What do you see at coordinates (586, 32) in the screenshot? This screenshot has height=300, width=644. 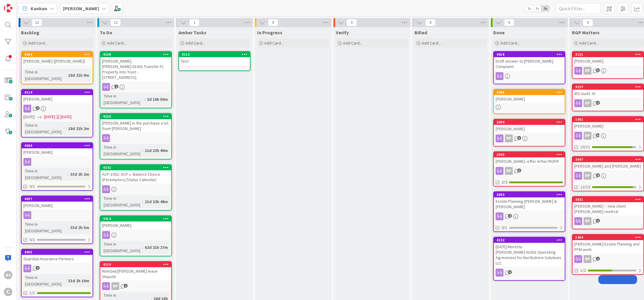 I see `span: RGP Matters` at bounding box center [586, 32].